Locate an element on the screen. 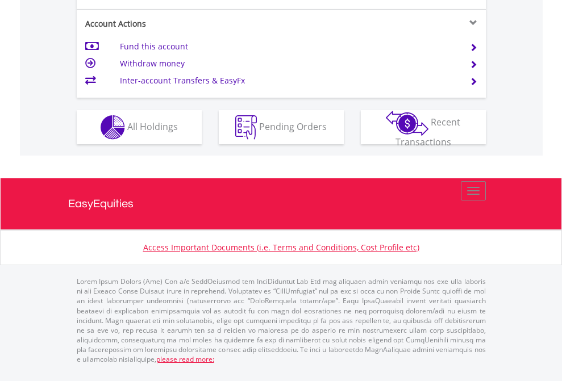 The width and height of the screenshot is (562, 381). td: Inter-account Transfers & EasyFx is located at coordinates (288, 81).